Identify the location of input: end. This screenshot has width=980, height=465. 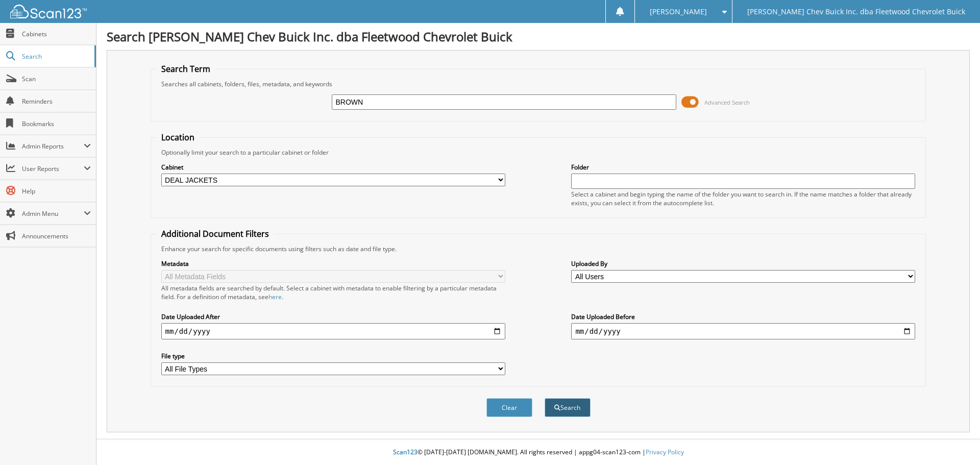
(744, 332).